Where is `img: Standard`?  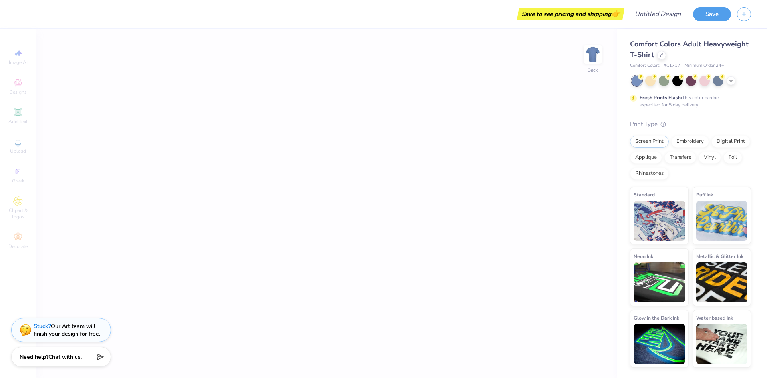
img: Standard is located at coordinates (660, 221).